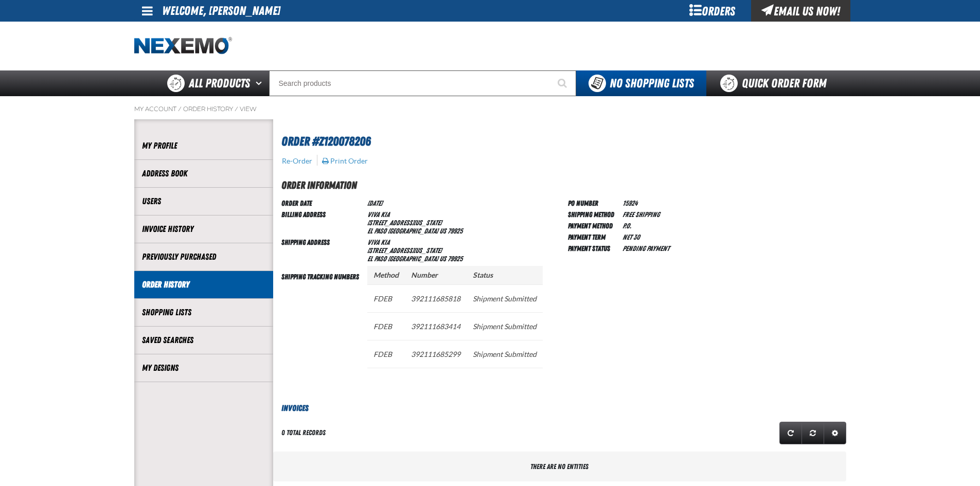 The height and width of the screenshot is (486, 980). Describe the element at coordinates (436, 353) in the screenshot. I see `td: 392111685299` at that location.